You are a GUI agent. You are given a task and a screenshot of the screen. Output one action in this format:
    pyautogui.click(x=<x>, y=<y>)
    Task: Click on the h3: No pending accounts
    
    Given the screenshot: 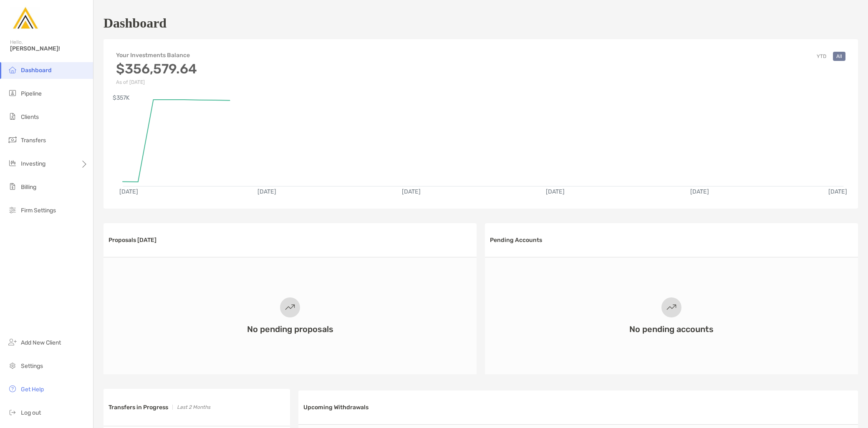 What is the action you would take?
    pyautogui.click(x=671, y=329)
    